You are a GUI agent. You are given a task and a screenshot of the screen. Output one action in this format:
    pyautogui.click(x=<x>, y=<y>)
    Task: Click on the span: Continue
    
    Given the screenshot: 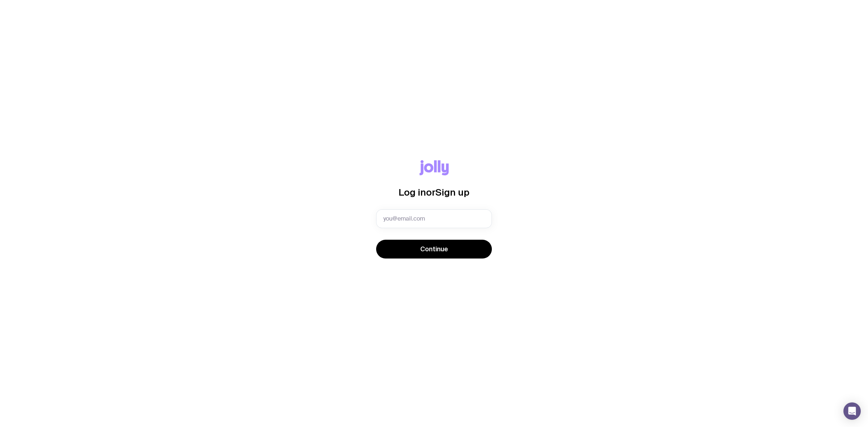 What is the action you would take?
    pyautogui.click(x=434, y=250)
    